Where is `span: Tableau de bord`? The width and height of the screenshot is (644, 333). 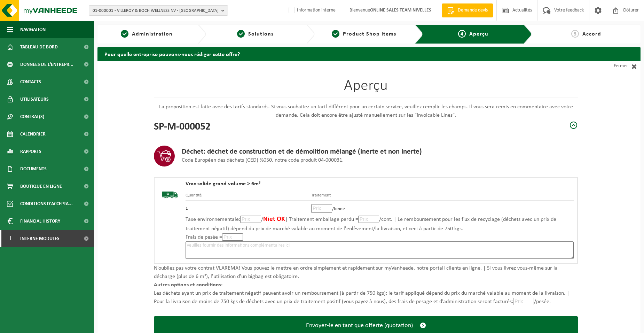
span: Tableau de bord is located at coordinates (39, 47).